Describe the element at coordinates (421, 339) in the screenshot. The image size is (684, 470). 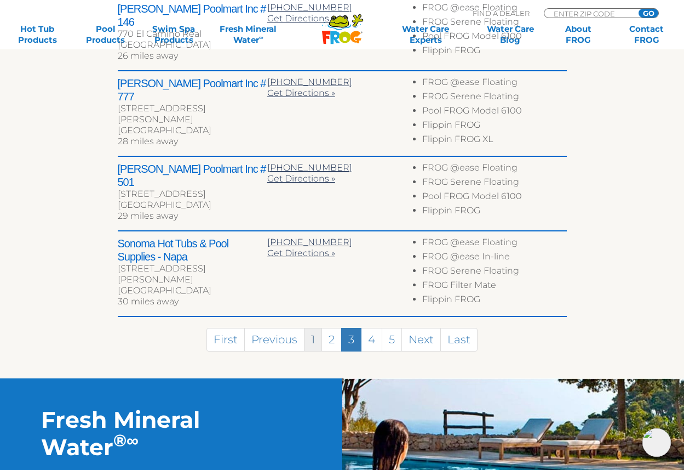
I see `a: Next` at that location.